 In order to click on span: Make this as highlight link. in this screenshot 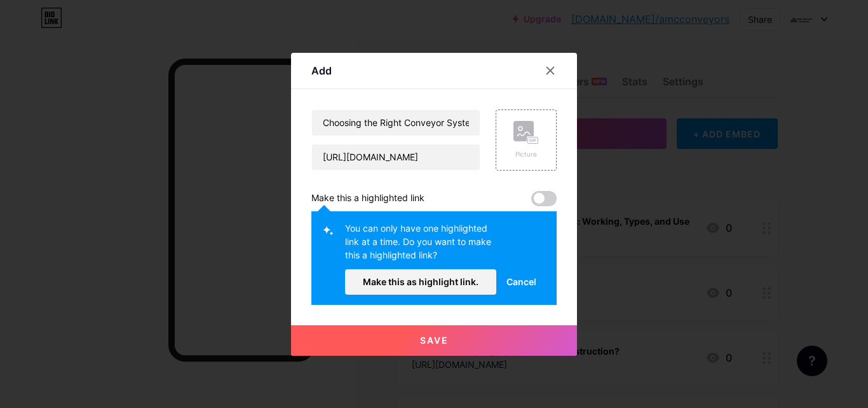, I will do `click(421, 282)`.